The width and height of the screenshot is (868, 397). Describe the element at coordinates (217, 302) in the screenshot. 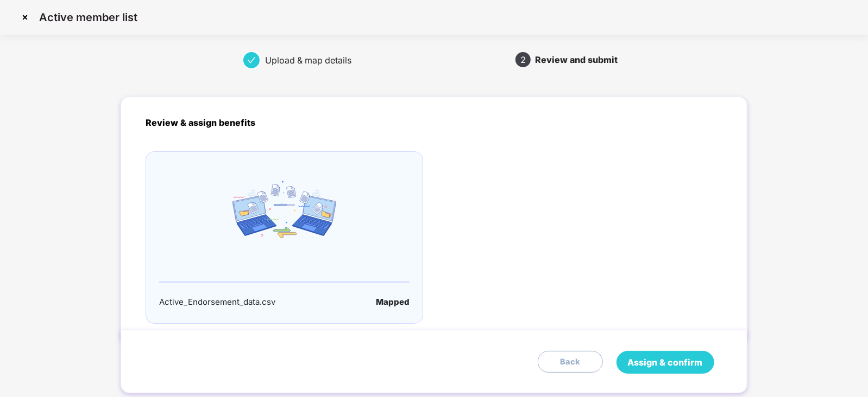

I see `div: Active_Endorsement_data.csv` at that location.